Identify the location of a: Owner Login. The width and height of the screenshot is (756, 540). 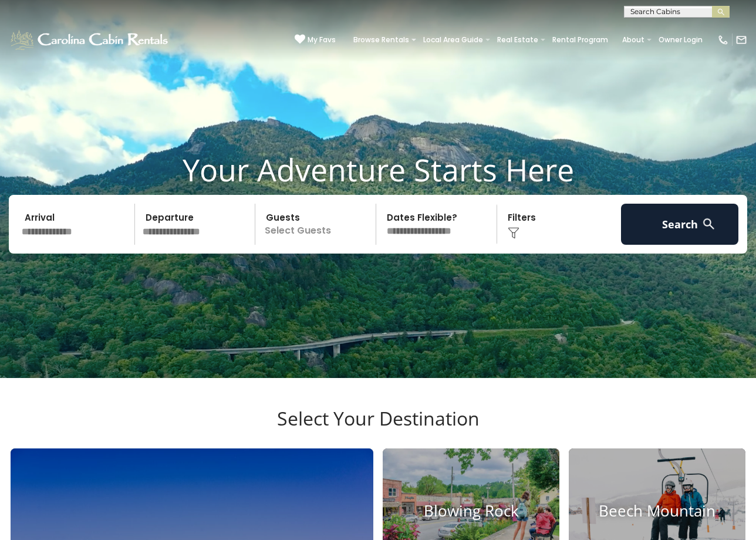
(680, 40).